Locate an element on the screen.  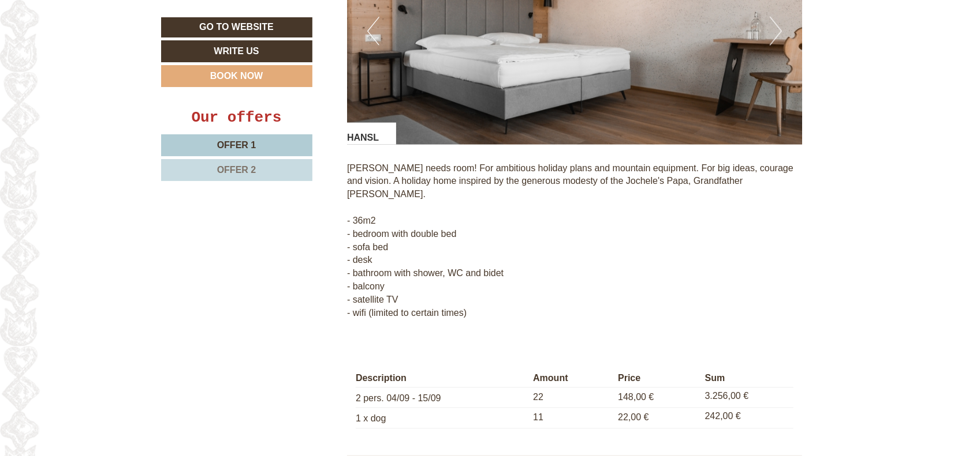
div: HANSL is located at coordinates (371, 134).